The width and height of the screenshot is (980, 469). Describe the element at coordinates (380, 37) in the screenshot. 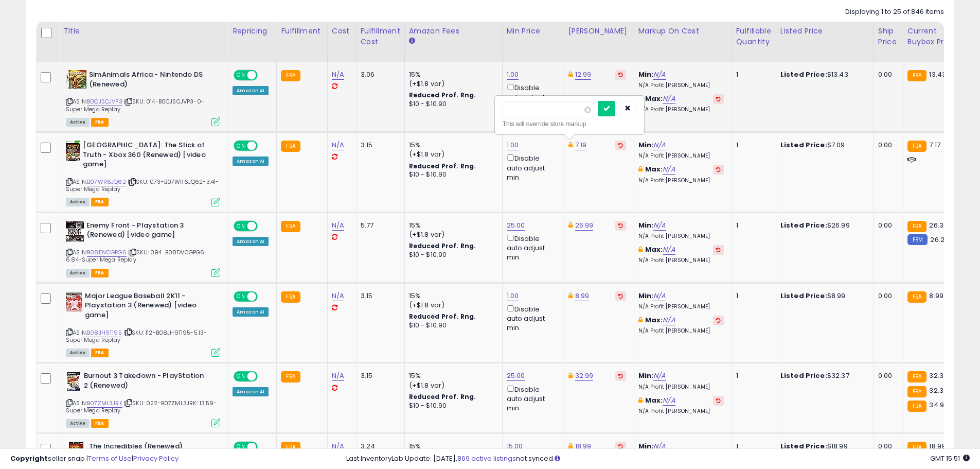

I see `div: Fulfillment Cost` at that location.